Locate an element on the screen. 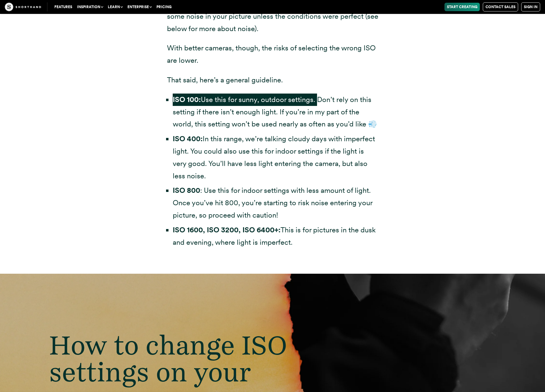 The image size is (545, 392). a: Pricing is located at coordinates (164, 7).